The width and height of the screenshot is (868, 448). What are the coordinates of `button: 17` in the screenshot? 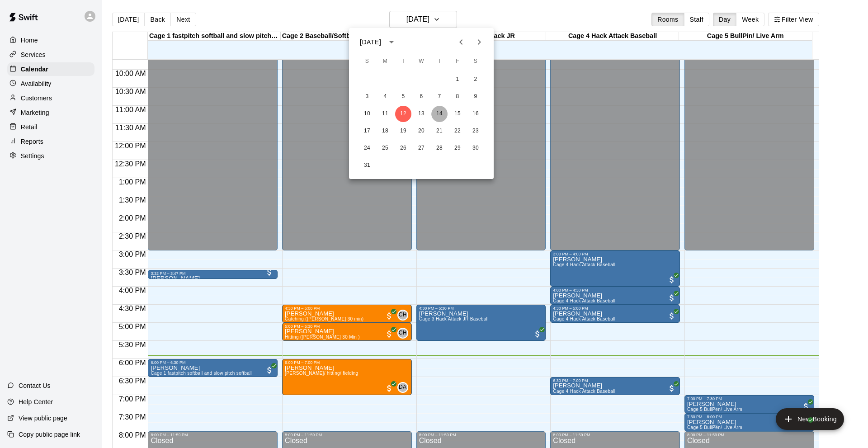 It's located at (367, 131).